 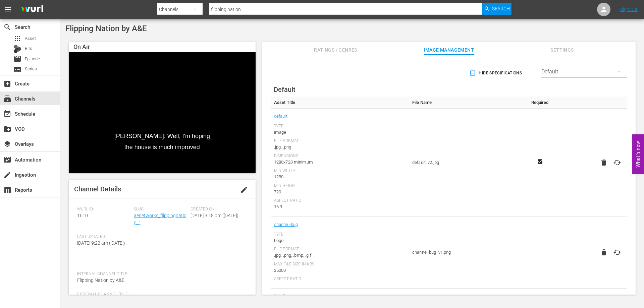 What do you see at coordinates (340, 177) in the screenshot?
I see `div: 1280` at bounding box center [340, 177].